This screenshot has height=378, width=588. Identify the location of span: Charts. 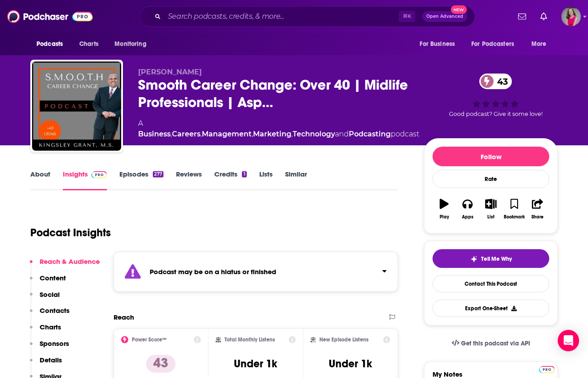
(89, 44).